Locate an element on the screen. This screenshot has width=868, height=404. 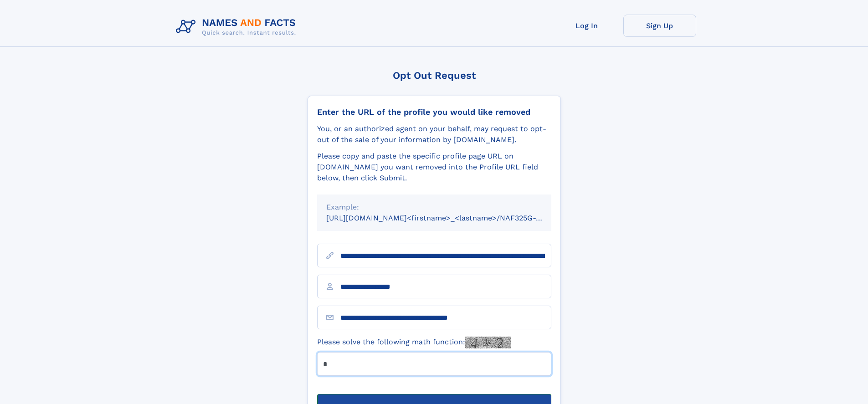
div: Opt Out Request is located at coordinates (434, 75).